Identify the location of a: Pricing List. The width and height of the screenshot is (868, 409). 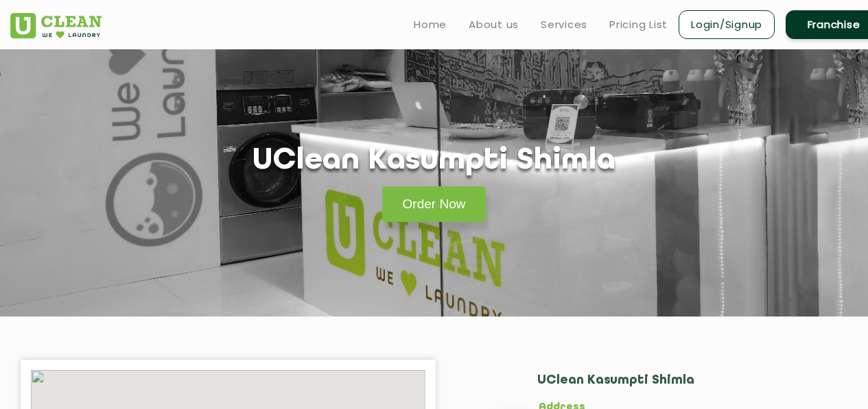
(638, 25).